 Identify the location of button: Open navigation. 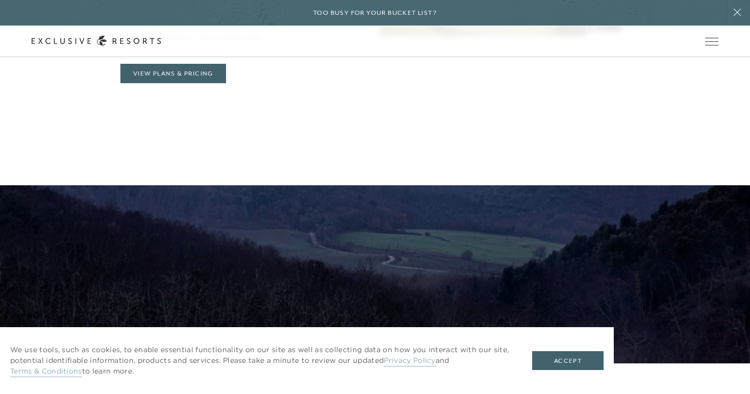
(711, 41).